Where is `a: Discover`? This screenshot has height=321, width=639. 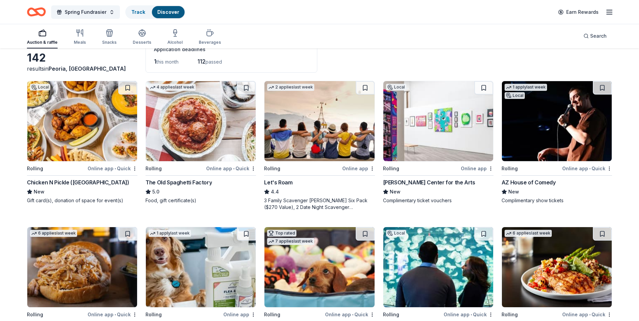
a: Discover is located at coordinates (168, 12).